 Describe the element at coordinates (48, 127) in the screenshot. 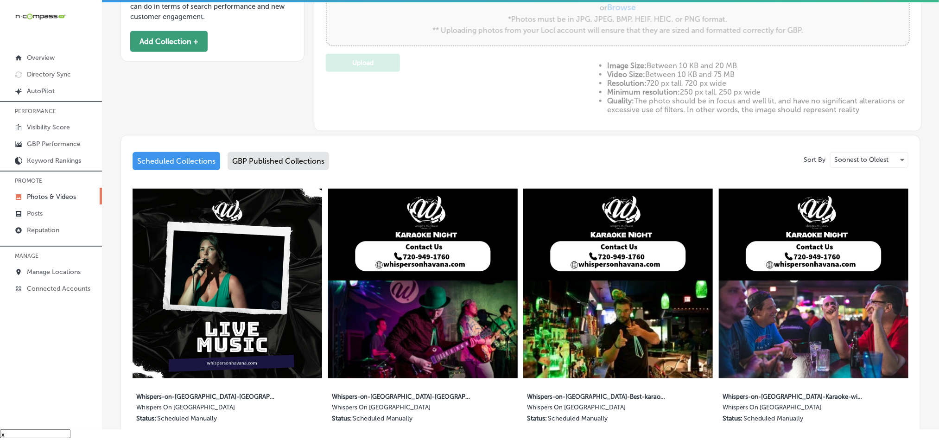

I see `p: Visibility Score` at that location.